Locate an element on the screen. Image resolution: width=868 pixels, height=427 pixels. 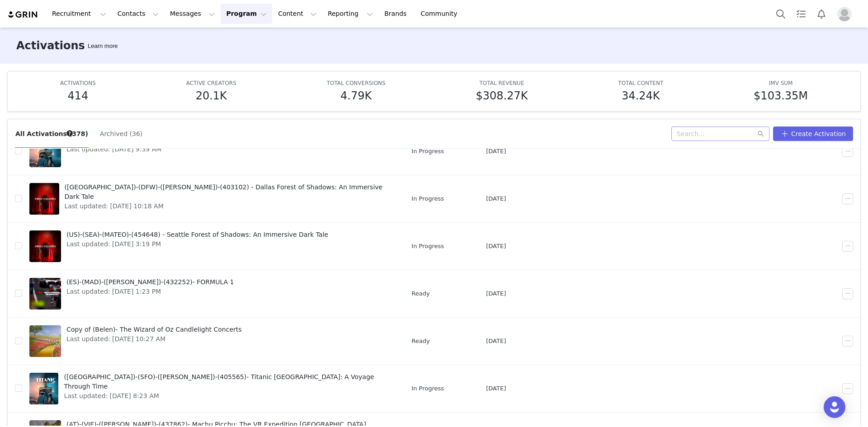
input: Search... is located at coordinates (720, 134).